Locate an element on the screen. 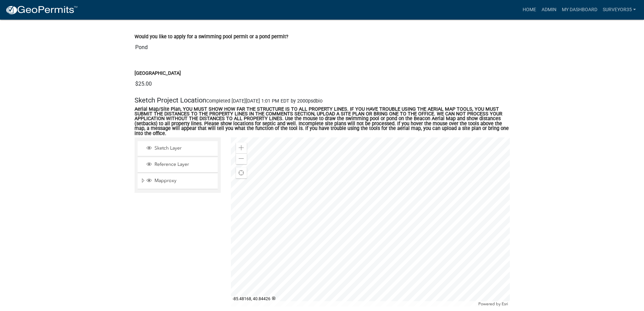 The image size is (644, 311). span: Expand is located at coordinates (143, 181).